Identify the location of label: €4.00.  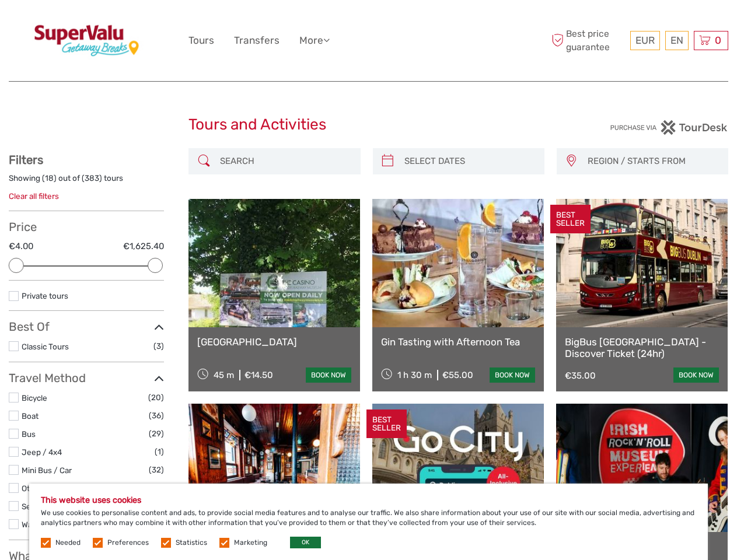
(21, 246).